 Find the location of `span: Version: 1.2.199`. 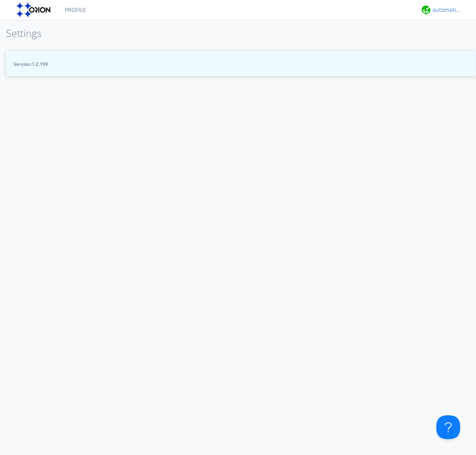

span: Version: 1.2.199 is located at coordinates (241, 64).